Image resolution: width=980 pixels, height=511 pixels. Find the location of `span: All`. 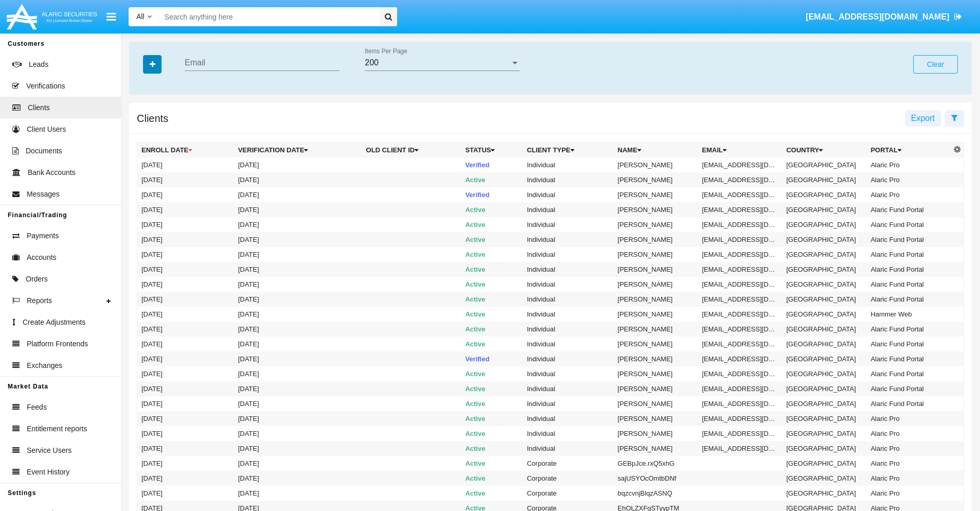

span: All is located at coordinates (140, 17).